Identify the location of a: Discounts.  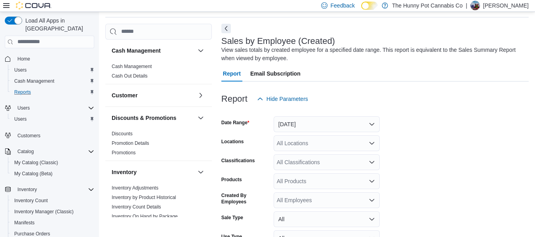
(122, 134).